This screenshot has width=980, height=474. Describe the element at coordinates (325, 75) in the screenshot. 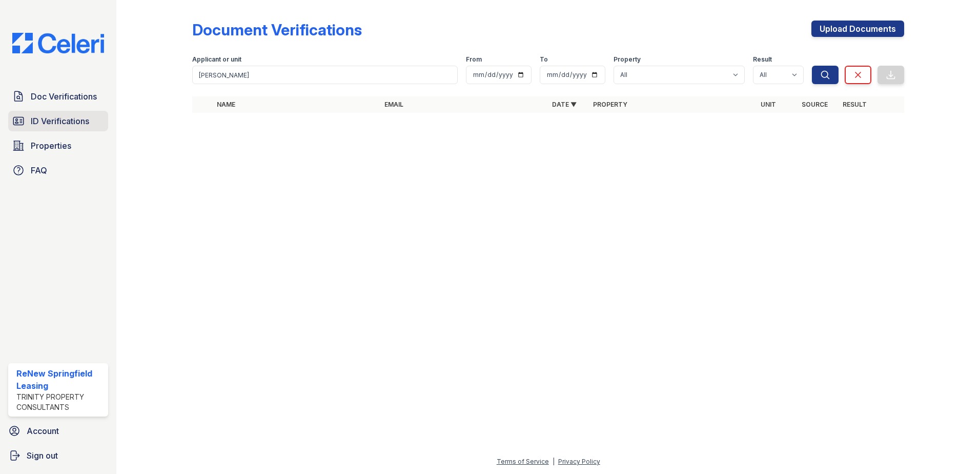

I see `input: Search by name, email, or unit number` at that location.